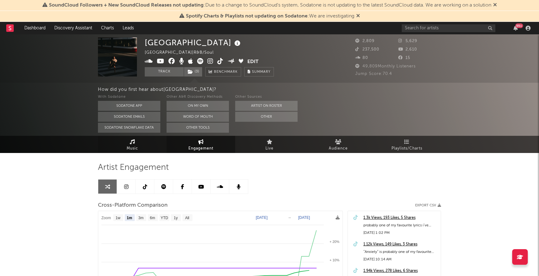 Image resolution: width=539 pixels, height=276 pixels. What do you see at coordinates (253, 62) in the screenshot?
I see `button: Edit` at bounding box center [253, 62].